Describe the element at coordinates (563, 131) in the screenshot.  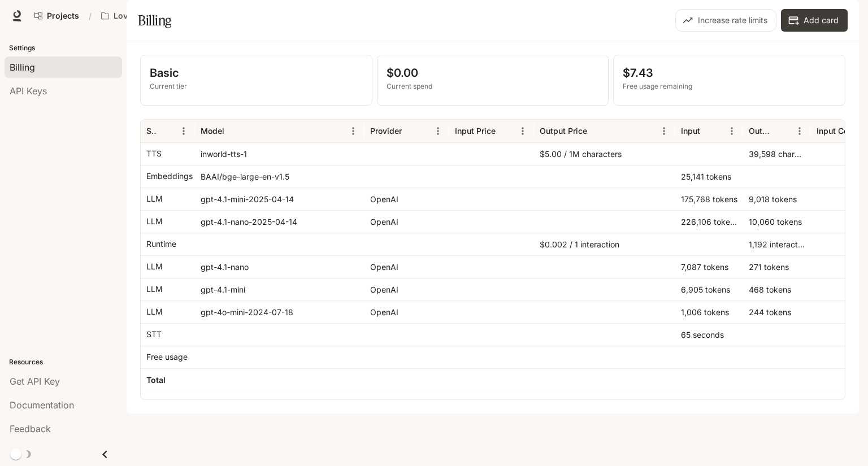
I see `div: Output Price` at that location.